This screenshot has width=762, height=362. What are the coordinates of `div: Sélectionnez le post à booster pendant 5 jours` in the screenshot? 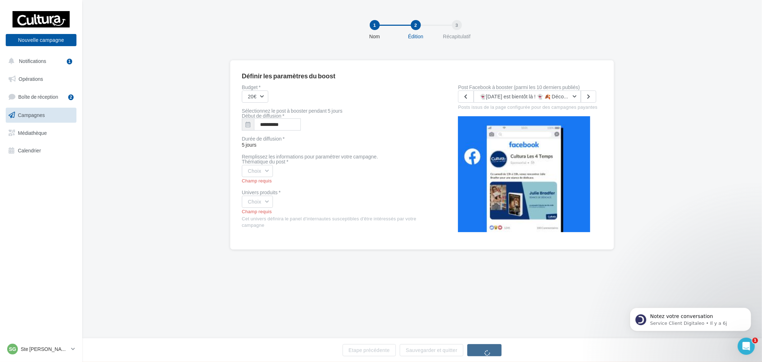 It's located at (339, 111).